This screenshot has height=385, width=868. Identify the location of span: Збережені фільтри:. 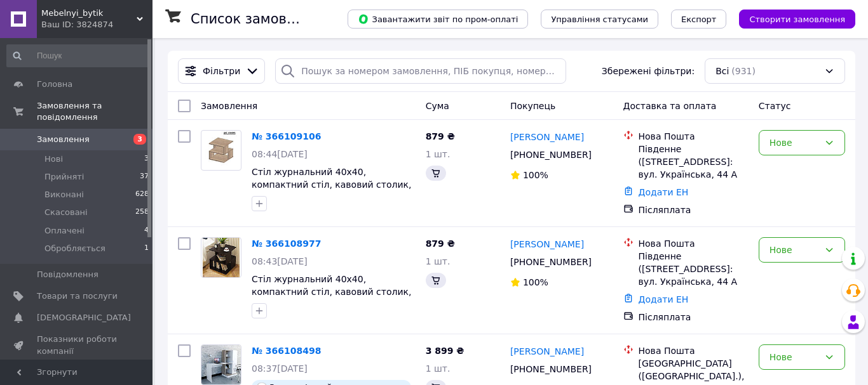
(648, 71).